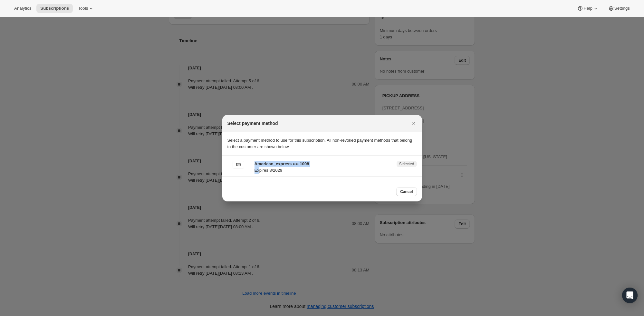  I want to click on span: Help, so click(588, 8).